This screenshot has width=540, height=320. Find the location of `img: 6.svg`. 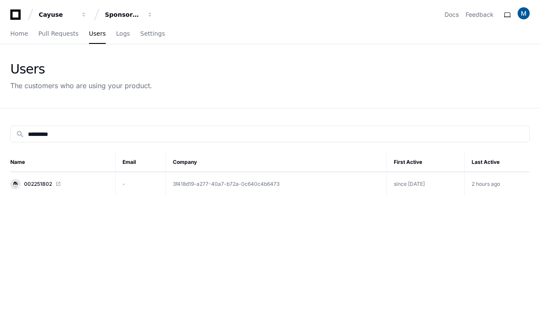

img: 6.svg is located at coordinates (15, 184).